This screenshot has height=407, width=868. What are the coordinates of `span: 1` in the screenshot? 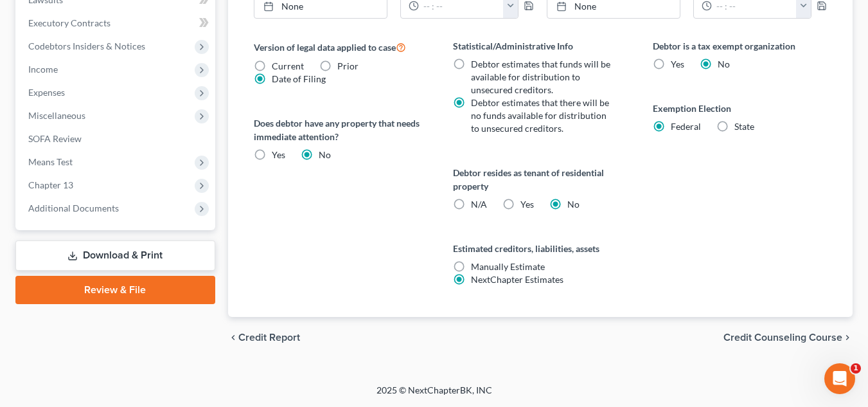 It's located at (856, 368).